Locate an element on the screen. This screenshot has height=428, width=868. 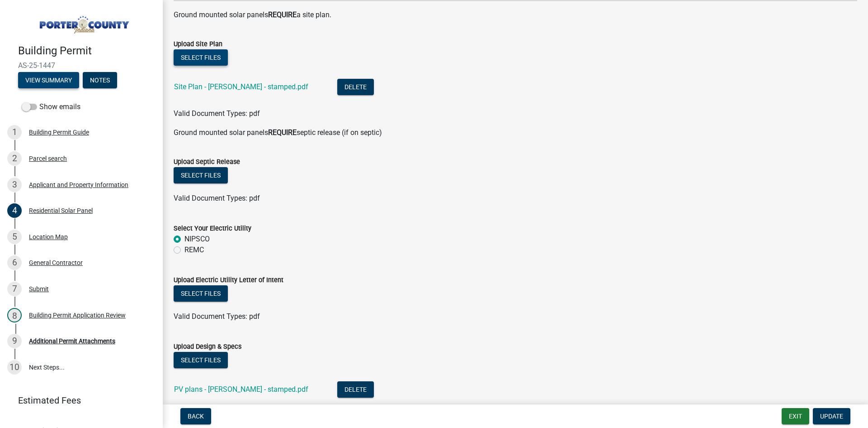
wm-modal-confirm: Summary is located at coordinates (48, 81).